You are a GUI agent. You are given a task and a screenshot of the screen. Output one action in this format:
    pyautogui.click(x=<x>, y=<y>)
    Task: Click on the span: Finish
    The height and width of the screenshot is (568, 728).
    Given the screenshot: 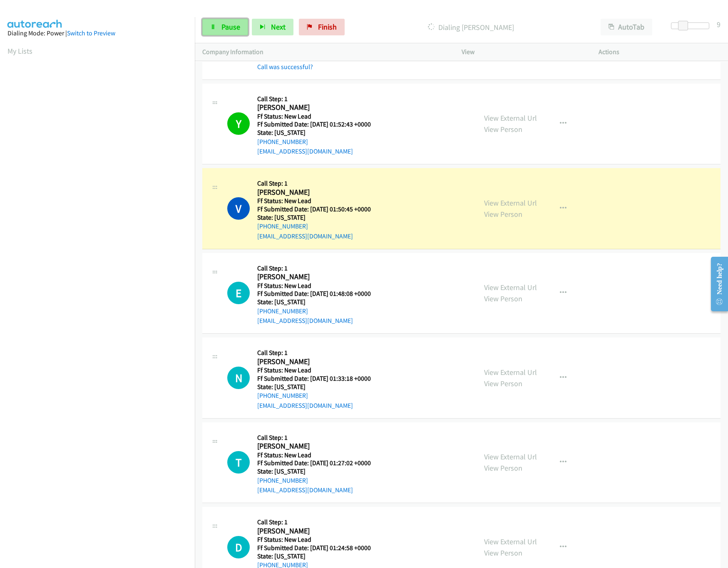 What is the action you would take?
    pyautogui.click(x=327, y=27)
    